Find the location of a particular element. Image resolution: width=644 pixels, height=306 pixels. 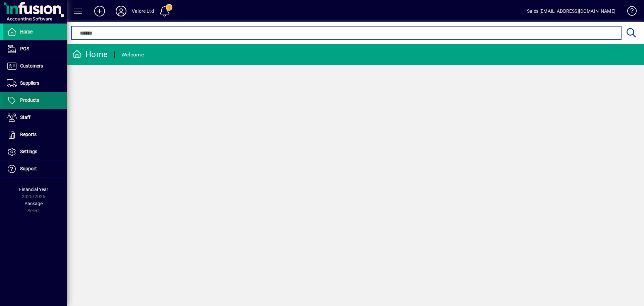

a: Staff is located at coordinates (36, 118).